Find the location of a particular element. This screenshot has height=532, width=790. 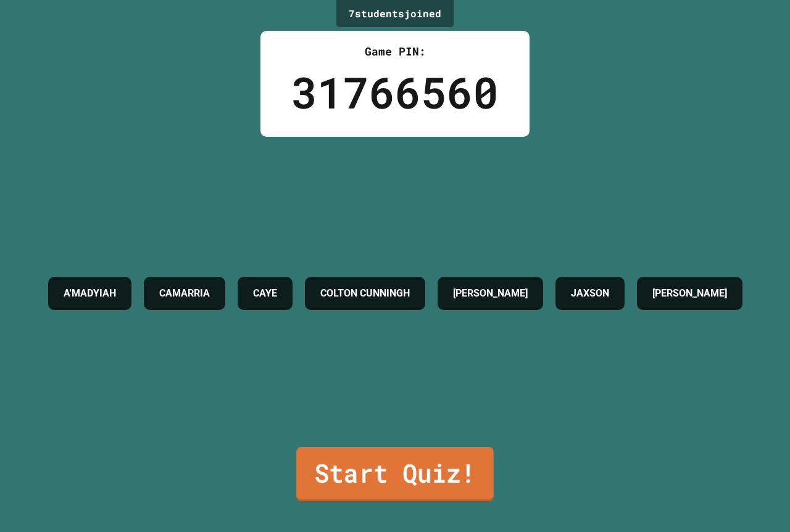

h4: CAMARRIA is located at coordinates (185, 294).